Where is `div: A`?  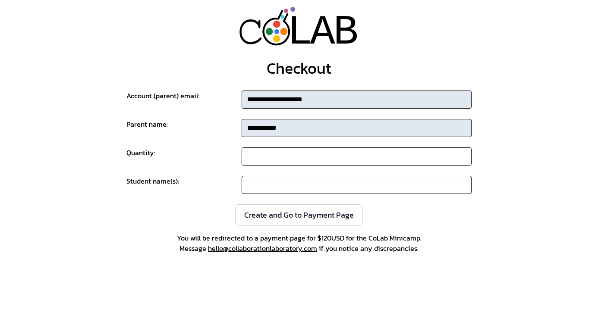
div: A is located at coordinates (323, 32).